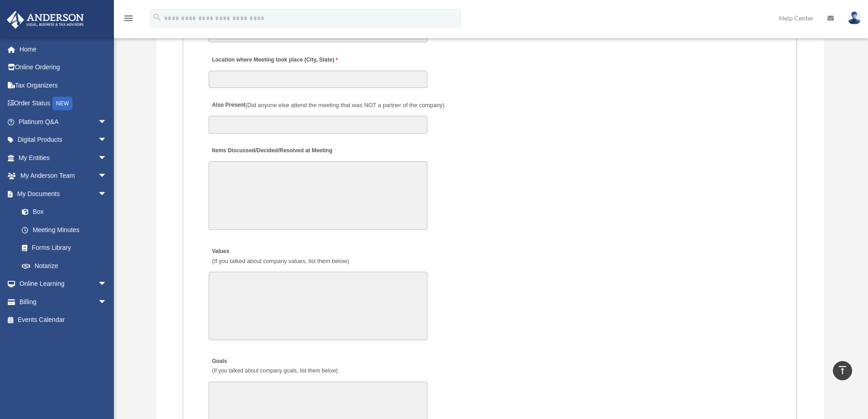 Image resolution: width=868 pixels, height=419 pixels. What do you see at coordinates (66, 212) in the screenshot?
I see `a: Box` at bounding box center [66, 212].